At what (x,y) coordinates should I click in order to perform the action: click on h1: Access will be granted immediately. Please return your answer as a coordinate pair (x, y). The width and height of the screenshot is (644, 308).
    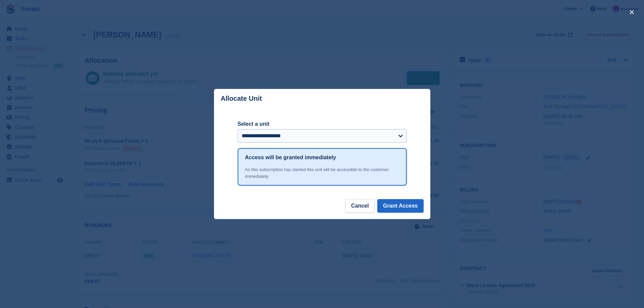
    Looking at the image, I should click on (291, 157).